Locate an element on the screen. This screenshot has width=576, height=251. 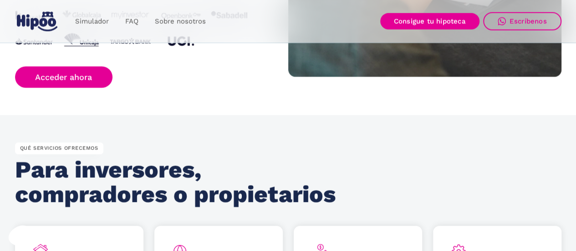
div: QUÉ SERVICIOS OFRECEMOS is located at coordinates (59, 149).